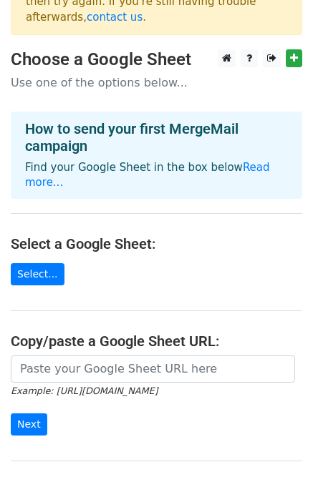 The image size is (313, 482). What do you see at coordinates (152, 369) in the screenshot?
I see `input: Paste your Google Sheet URL here` at bounding box center [152, 369].